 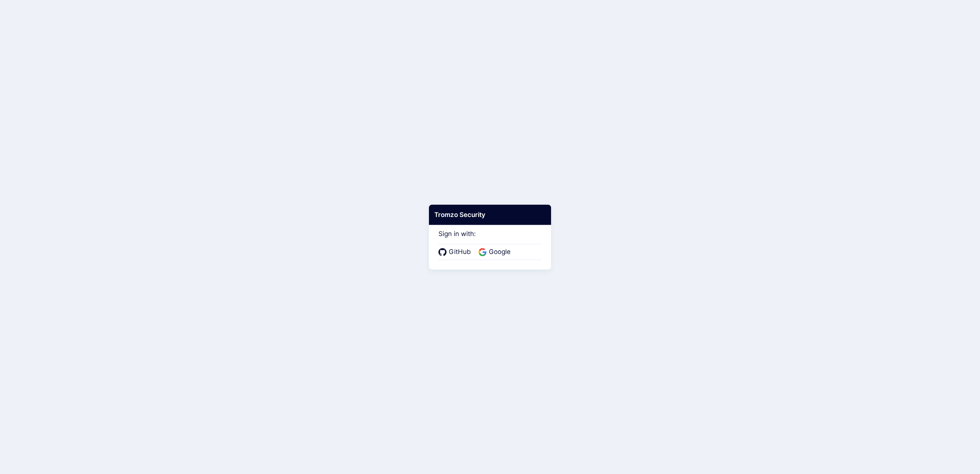 I want to click on a: Google, so click(x=496, y=252).